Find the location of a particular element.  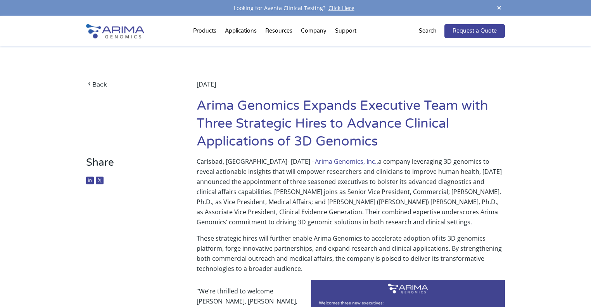

p: These strategic hires will further enable Arima Genomics to accelerate adoption of its 3D genomic... is located at coordinates (351, 256).